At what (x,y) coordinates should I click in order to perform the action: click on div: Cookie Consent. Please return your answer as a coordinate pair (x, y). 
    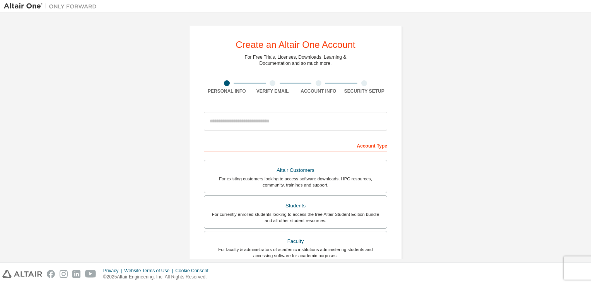
    Looking at the image, I should click on (194, 271).